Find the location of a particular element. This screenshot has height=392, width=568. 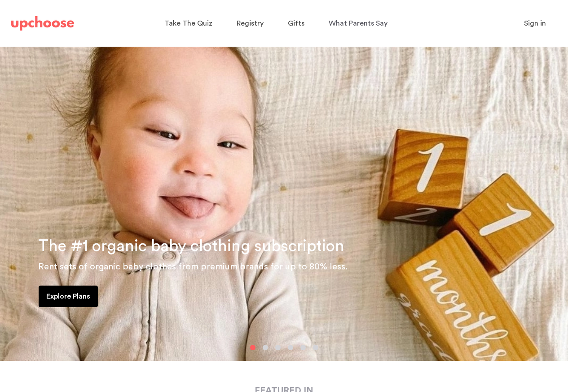

button: Sign in is located at coordinates (535, 23).